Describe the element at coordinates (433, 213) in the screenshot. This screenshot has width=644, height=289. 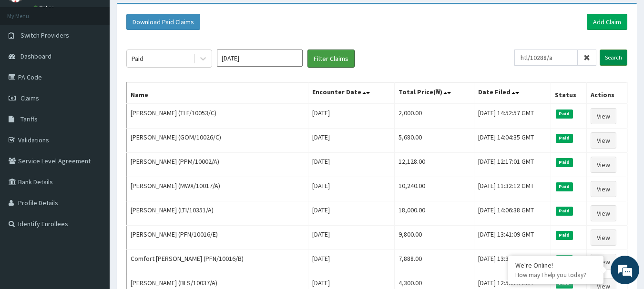
I see `td: 18,000.00` at that location.